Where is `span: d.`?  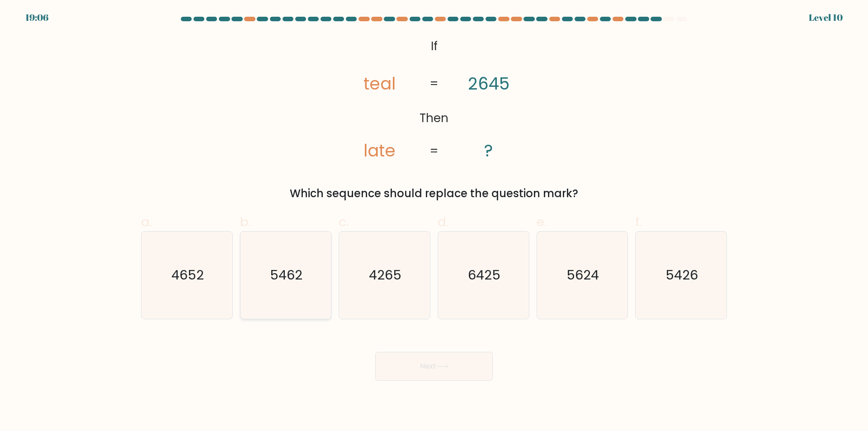
span: d. is located at coordinates (443, 221).